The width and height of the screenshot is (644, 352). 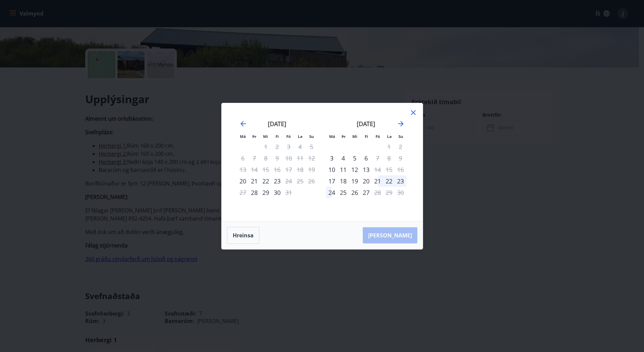 I want to click on td: Not available. föstudagur, 31. október 2025, so click(x=289, y=192).